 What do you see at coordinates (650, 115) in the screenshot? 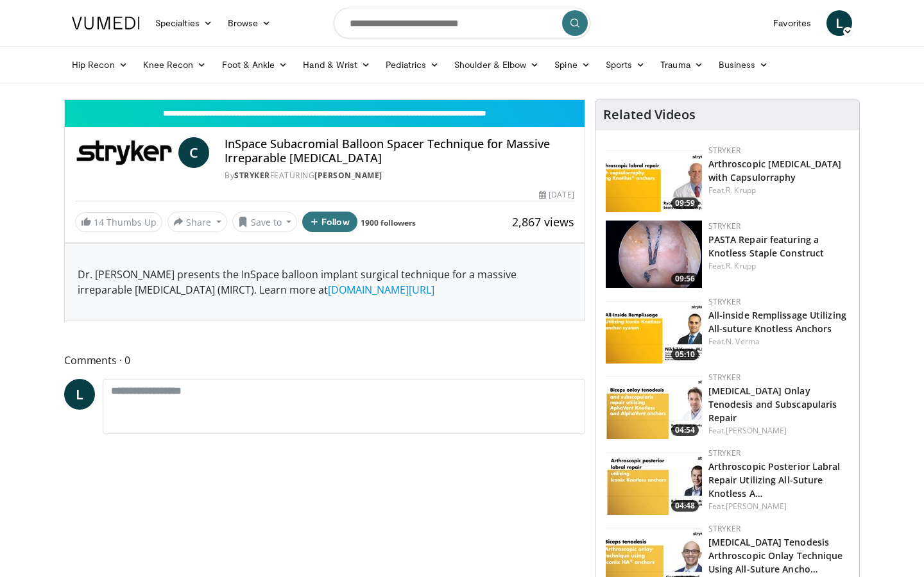
I see `h4: Related Videos` at bounding box center [650, 115].